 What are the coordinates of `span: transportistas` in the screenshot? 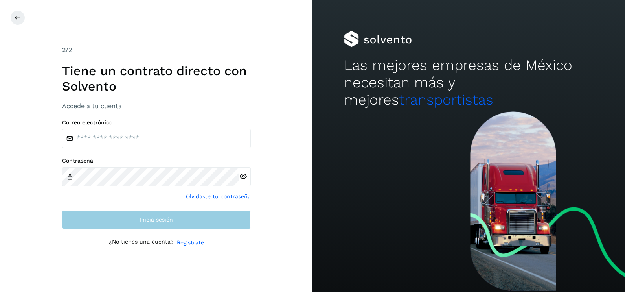 It's located at (446, 99).